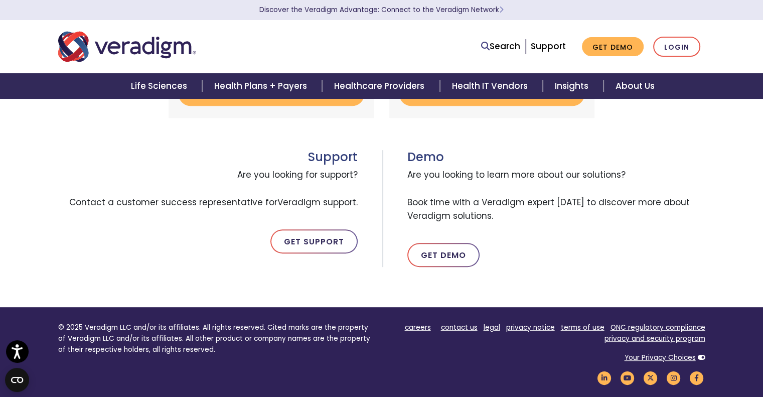 The image size is (763, 397). I want to click on a: Healthcare Providers, so click(381, 86).